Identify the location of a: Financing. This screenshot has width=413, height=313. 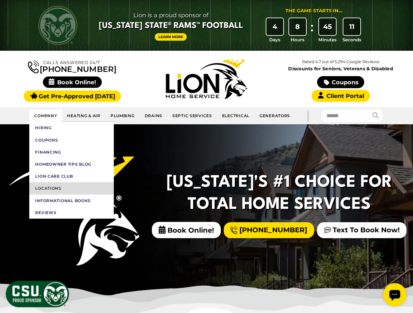
(72, 152).